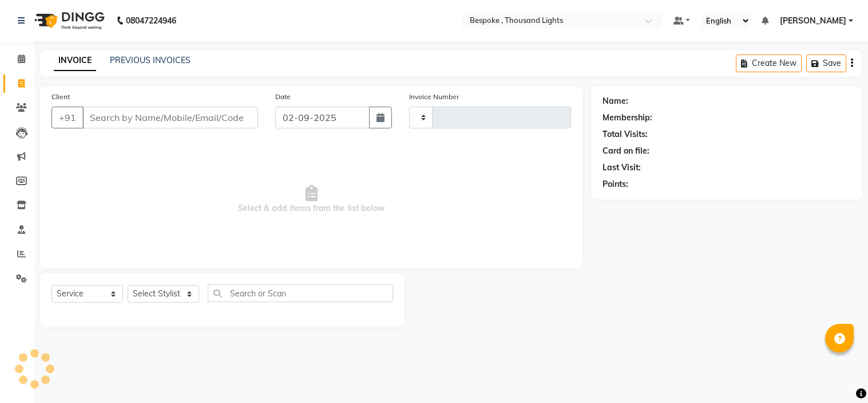 Image resolution: width=868 pixels, height=403 pixels. What do you see at coordinates (311, 199) in the screenshot?
I see `span: Select & add items from the list below` at bounding box center [311, 199].